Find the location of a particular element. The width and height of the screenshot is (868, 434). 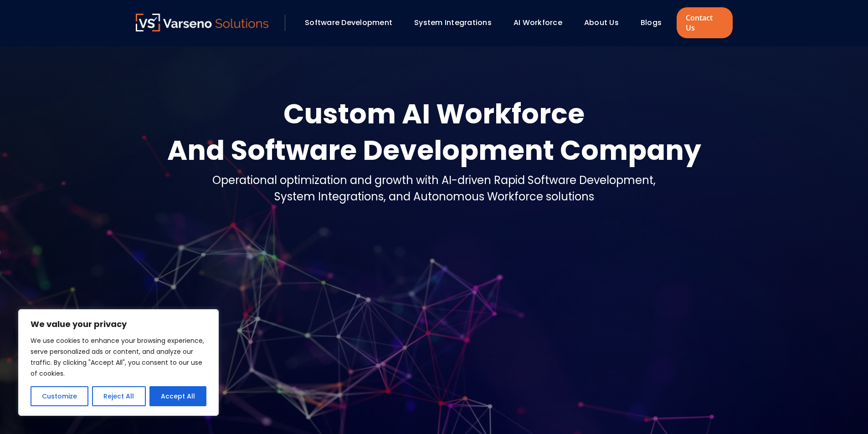

a: Software Development is located at coordinates (349, 22).